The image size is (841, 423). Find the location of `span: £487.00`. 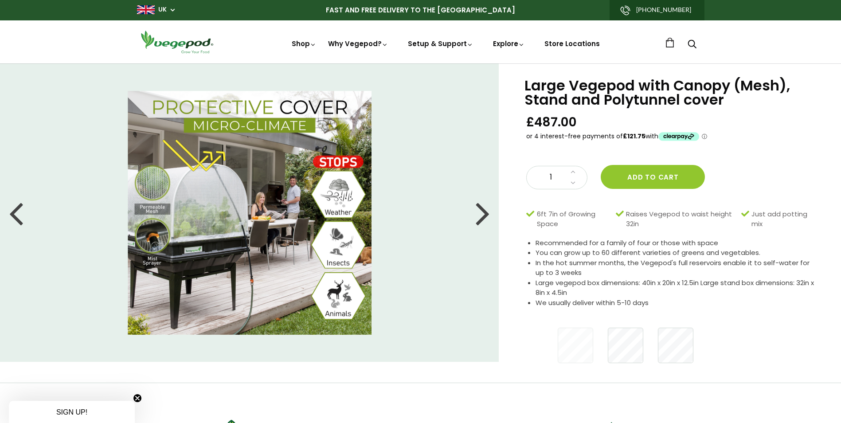

span: £487.00 is located at coordinates (552, 122).